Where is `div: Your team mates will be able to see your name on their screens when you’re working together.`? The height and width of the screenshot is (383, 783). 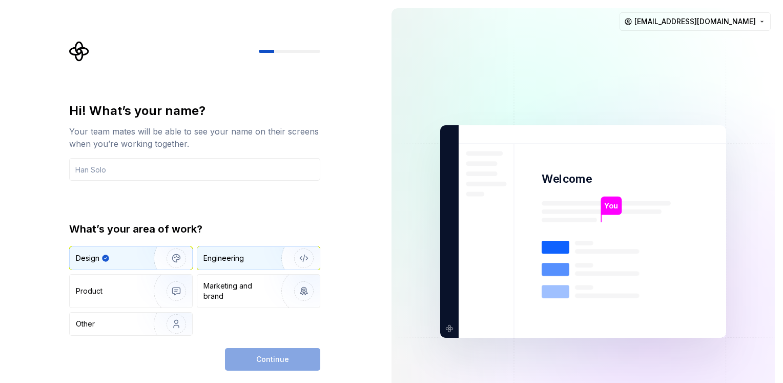 div: Your team mates will be able to see your name on their screens when you’re working together. is located at coordinates (195, 137).